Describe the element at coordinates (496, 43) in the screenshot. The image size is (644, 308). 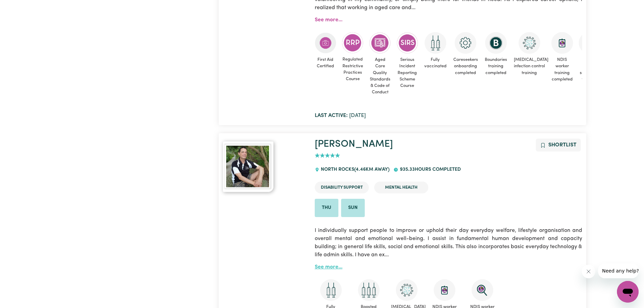
I see `img: CS Academy: Boundaries in care and support work course completed` at that location.